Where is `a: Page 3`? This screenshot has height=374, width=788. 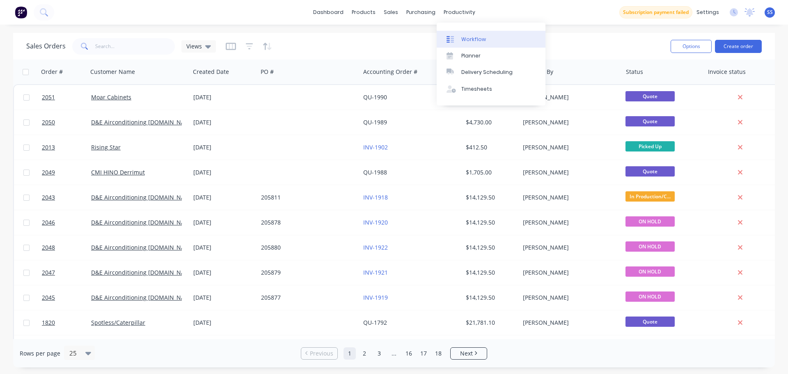 a: Page 3 is located at coordinates (379, 353).